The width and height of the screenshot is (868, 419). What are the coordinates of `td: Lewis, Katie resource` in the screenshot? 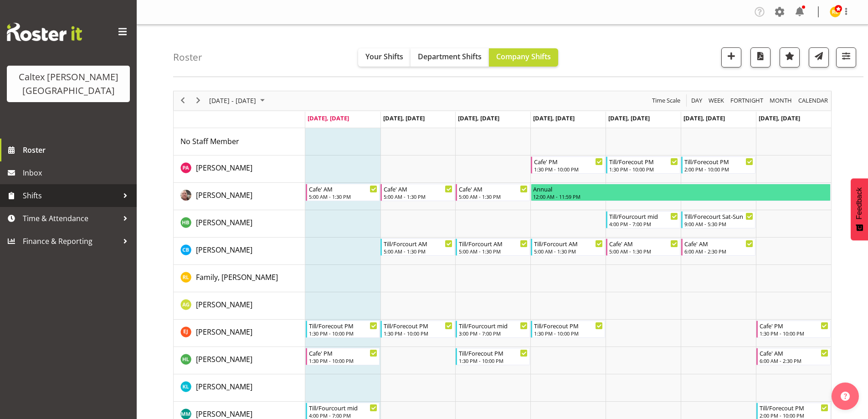 It's located at (239, 388).